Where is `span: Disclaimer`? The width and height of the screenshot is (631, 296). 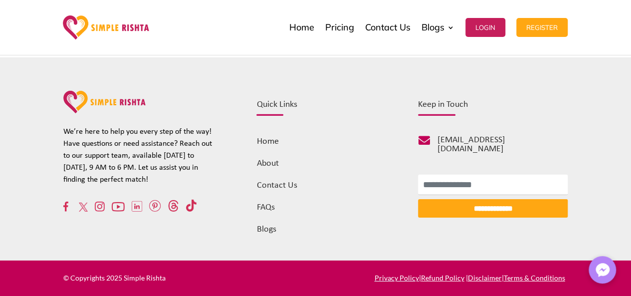
span: Disclaimer is located at coordinates (485, 278).